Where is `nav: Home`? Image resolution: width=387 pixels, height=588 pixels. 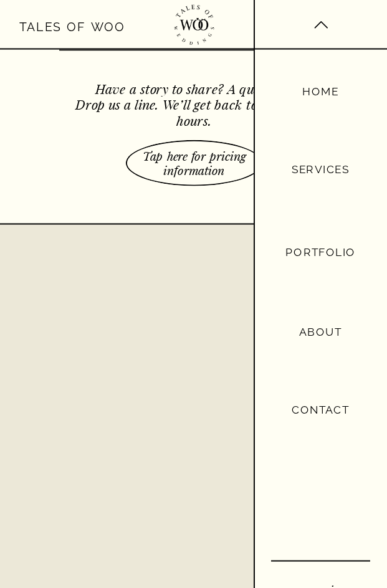
nav: Home is located at coordinates (320, 91).